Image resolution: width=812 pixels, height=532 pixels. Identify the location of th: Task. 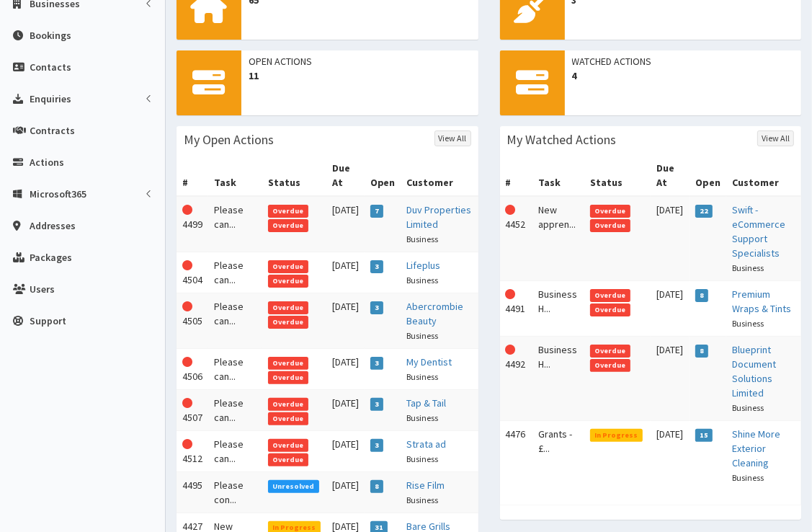
(235, 175).